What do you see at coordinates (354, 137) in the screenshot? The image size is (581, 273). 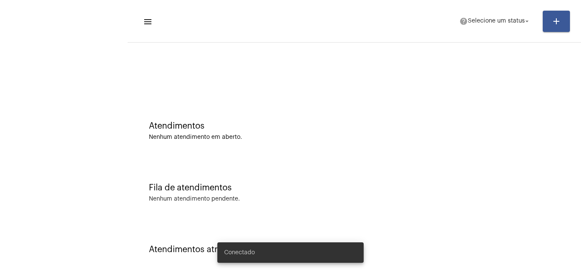 I see `div: Nenhum atendimento em aberto.` at bounding box center [354, 137].